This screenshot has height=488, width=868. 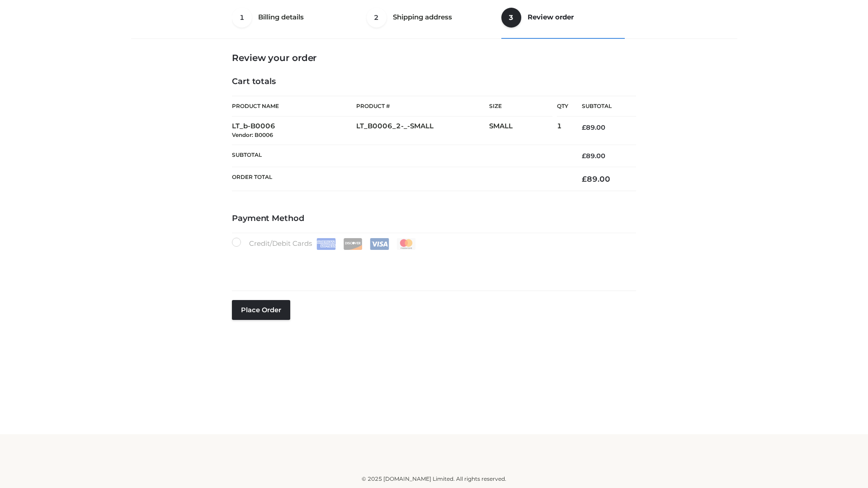 I want to click on img: Visa, so click(x=380, y=244).